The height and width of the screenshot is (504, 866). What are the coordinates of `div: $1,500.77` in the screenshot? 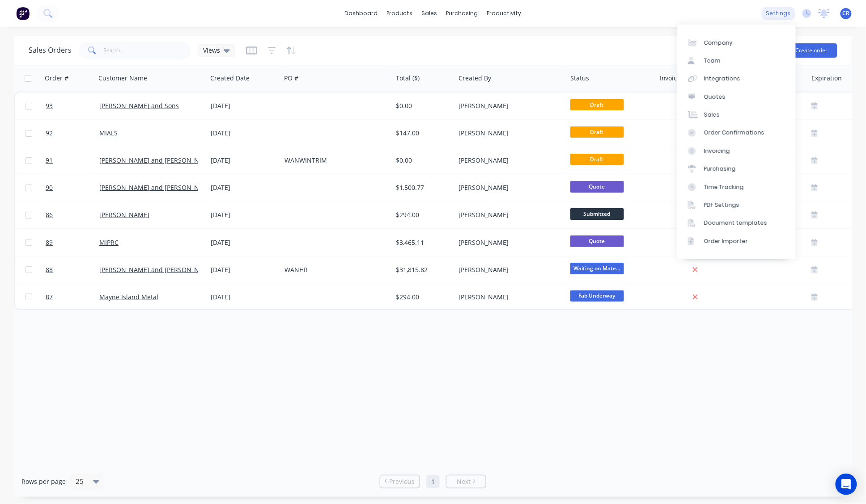 It's located at (422, 188).